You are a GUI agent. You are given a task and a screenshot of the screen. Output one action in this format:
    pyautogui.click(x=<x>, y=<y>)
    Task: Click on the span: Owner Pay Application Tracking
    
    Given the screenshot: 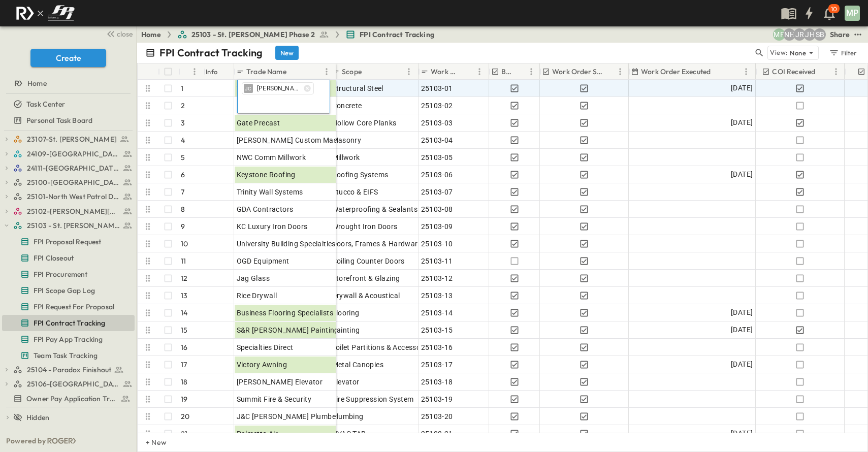 What is the action you would take?
    pyautogui.click(x=71, y=399)
    